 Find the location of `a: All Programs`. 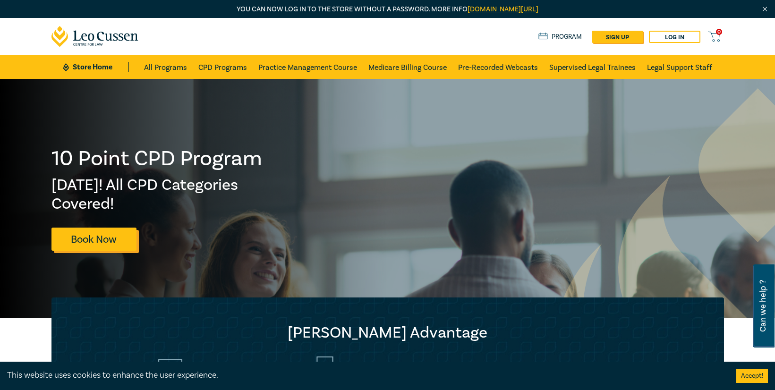

a: All Programs is located at coordinates (165, 67).